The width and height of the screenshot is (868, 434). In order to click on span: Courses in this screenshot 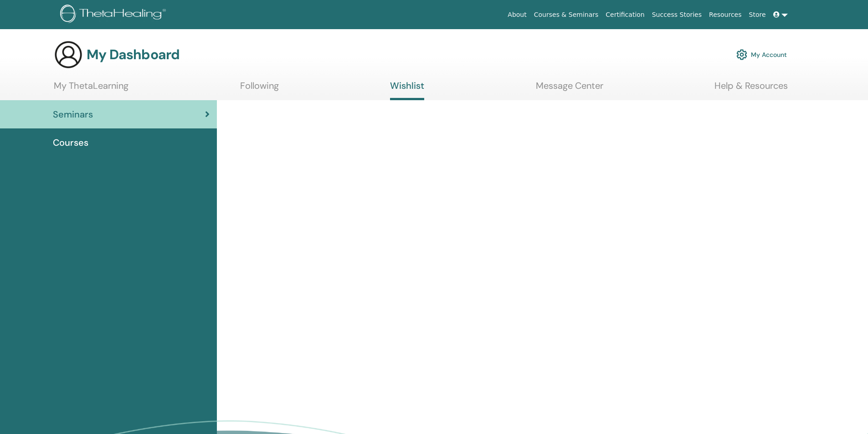, I will do `click(71, 143)`.